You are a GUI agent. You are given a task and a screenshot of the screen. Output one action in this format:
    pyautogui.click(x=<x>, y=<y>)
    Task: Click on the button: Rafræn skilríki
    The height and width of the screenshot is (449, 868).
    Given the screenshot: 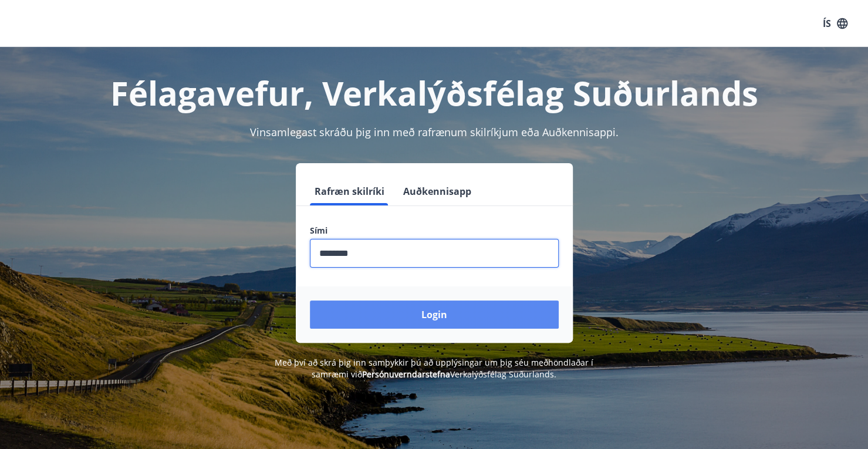 What is the action you would take?
    pyautogui.click(x=349, y=192)
    